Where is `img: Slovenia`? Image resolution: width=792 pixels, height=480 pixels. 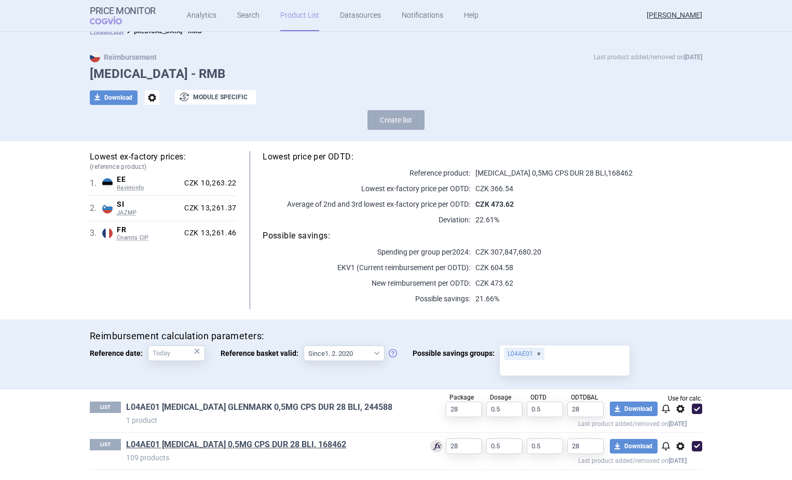
img: Slovenia is located at coordinates (107, 208).